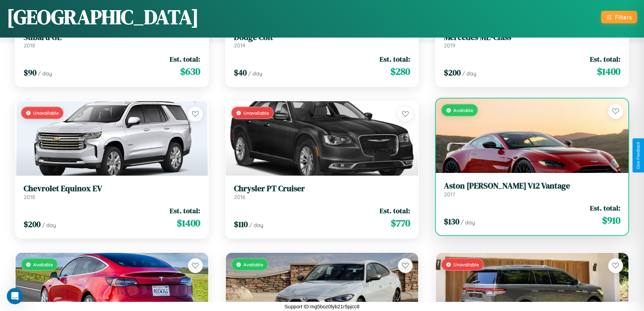 The image size is (644, 311). What do you see at coordinates (322, 192) in the screenshot?
I see `a: Chrysler PT Cruiser2016` at bounding box center [322, 192].